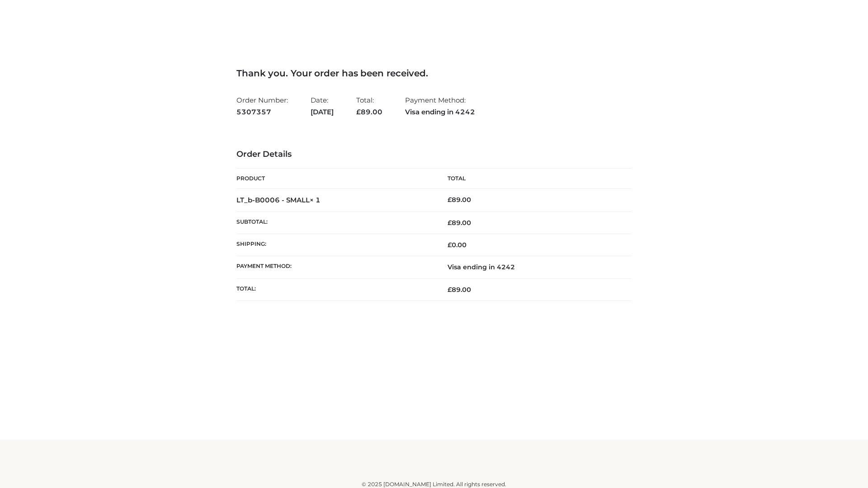  Describe the element at coordinates (262, 112) in the screenshot. I see `strong: 5307357` at that location.